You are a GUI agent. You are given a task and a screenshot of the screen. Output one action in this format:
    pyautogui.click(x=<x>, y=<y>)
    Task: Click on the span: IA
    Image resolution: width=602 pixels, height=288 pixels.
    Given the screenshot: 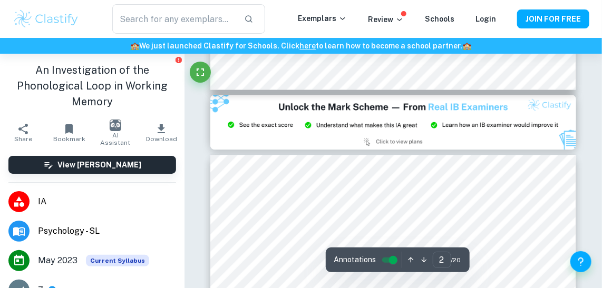 What is the action you would take?
    pyautogui.click(x=107, y=202)
    